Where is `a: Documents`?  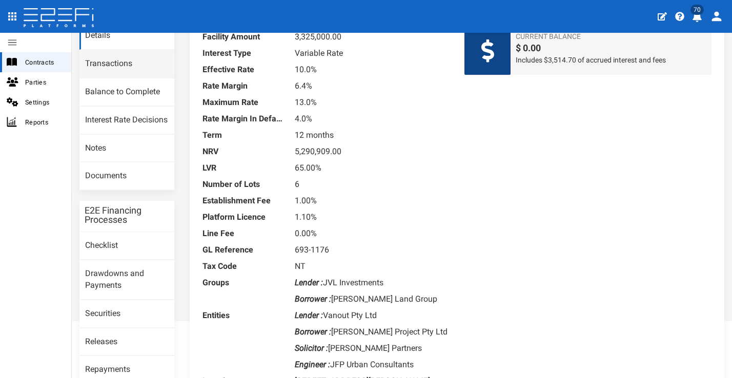 a: Documents is located at coordinates (127, 176).